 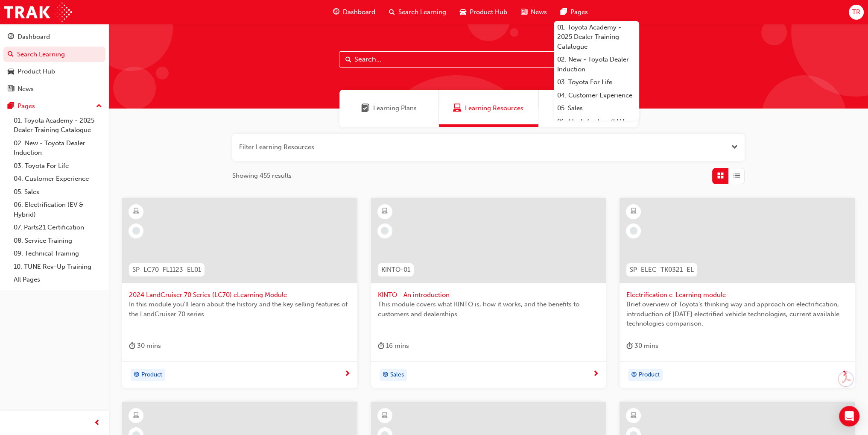 I want to click on a: All Pages, so click(x=58, y=280).